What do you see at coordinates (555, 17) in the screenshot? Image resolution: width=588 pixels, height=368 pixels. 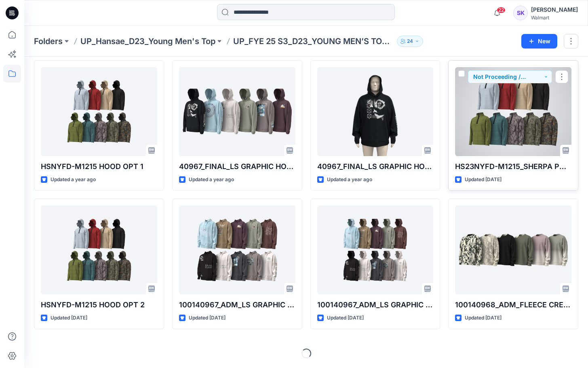 I see `div: Walmart` at bounding box center [555, 17].